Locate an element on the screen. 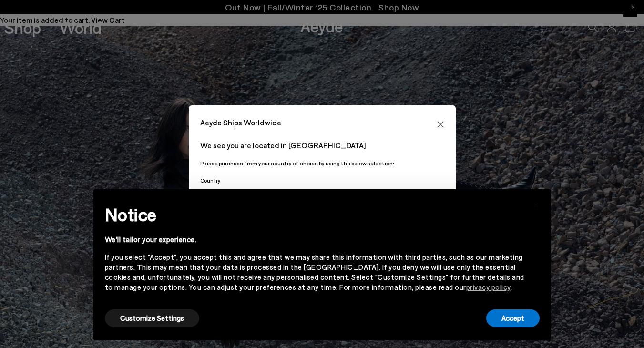 This screenshot has height=348, width=644. button: Customize Settings is located at coordinates (152, 318).